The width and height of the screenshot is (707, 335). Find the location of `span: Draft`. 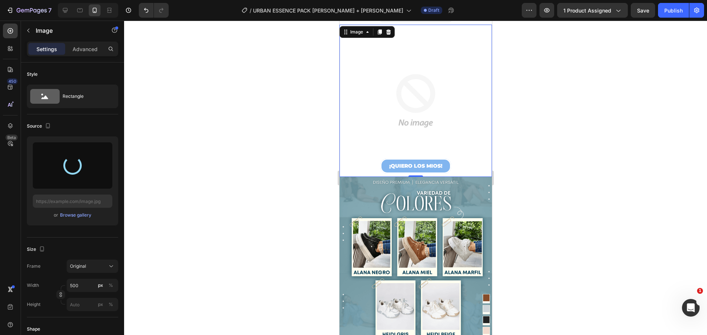

span: Draft is located at coordinates (434, 10).